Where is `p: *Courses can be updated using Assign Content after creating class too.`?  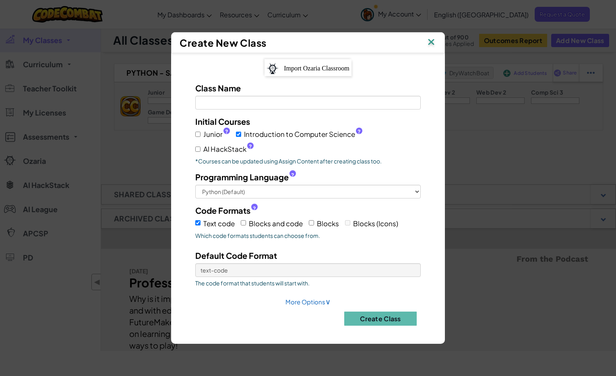 p: *Courses can be updated using Assign Content after creating class too. is located at coordinates (308, 161).